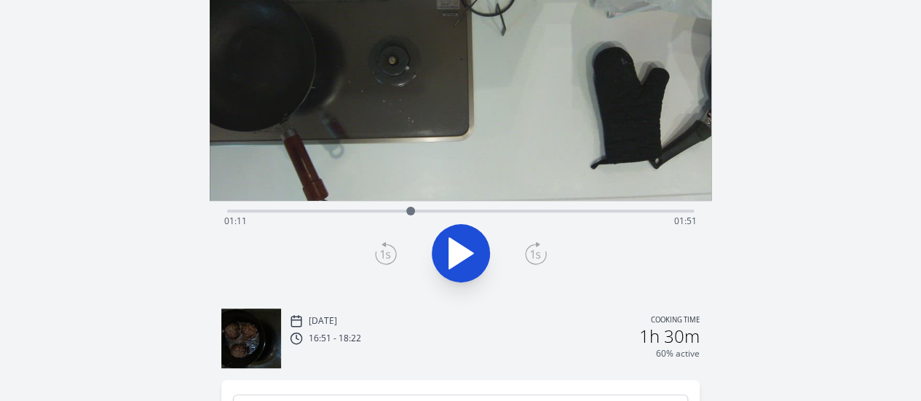 This screenshot has width=921, height=401. What do you see at coordinates (678, 354) in the screenshot?
I see `p: 60% active` at bounding box center [678, 354].